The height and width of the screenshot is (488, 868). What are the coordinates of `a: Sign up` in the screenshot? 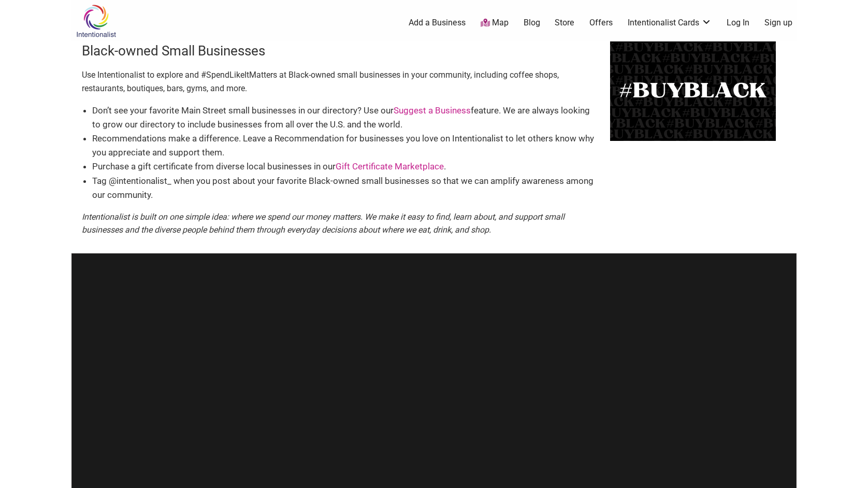 It's located at (778, 23).